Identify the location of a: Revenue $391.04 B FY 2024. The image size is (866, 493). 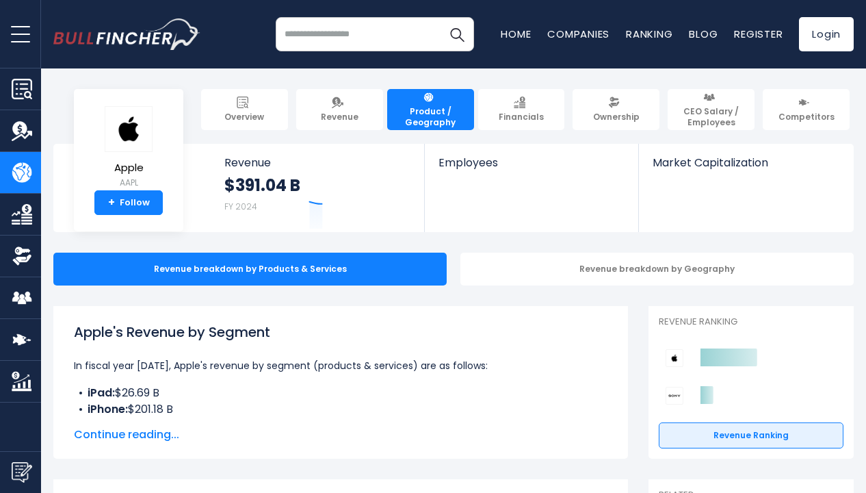
(317, 187).